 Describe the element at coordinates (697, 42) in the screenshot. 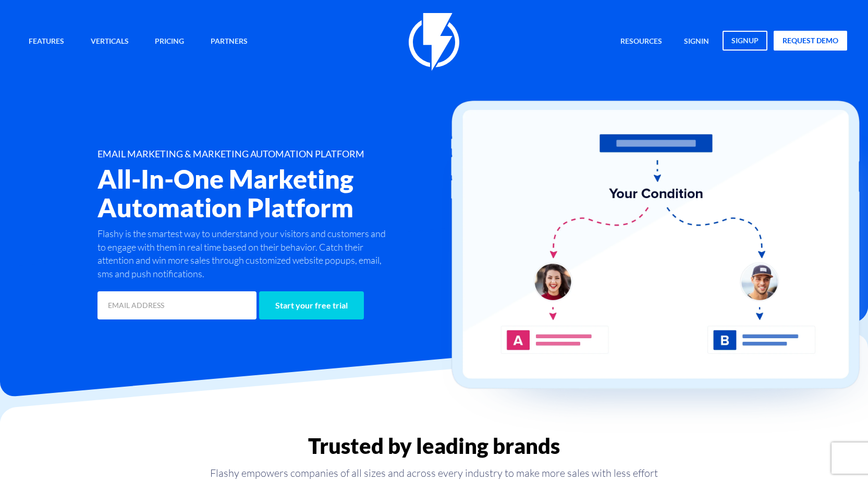

I see `a: signin` at that location.